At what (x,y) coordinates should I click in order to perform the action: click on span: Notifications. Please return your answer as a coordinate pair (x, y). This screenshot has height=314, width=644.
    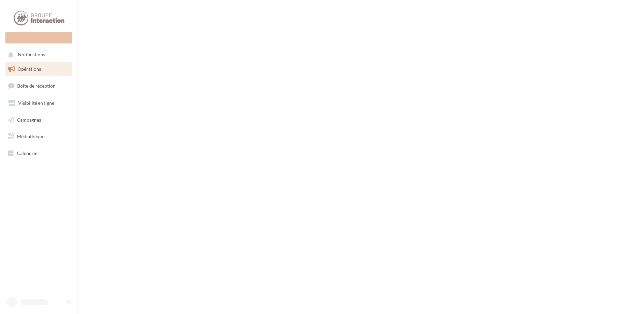
    Looking at the image, I should click on (31, 55).